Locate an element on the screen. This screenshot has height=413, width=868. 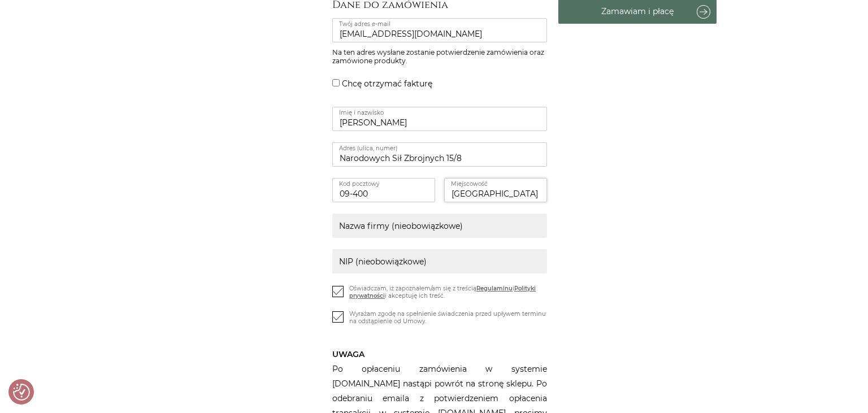
input: Twój adres e-mail is located at coordinates (440, 30).